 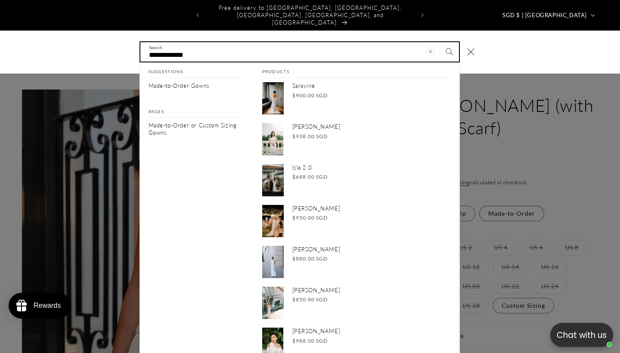 I want to click on p: Chat with us, so click(x=582, y=335).